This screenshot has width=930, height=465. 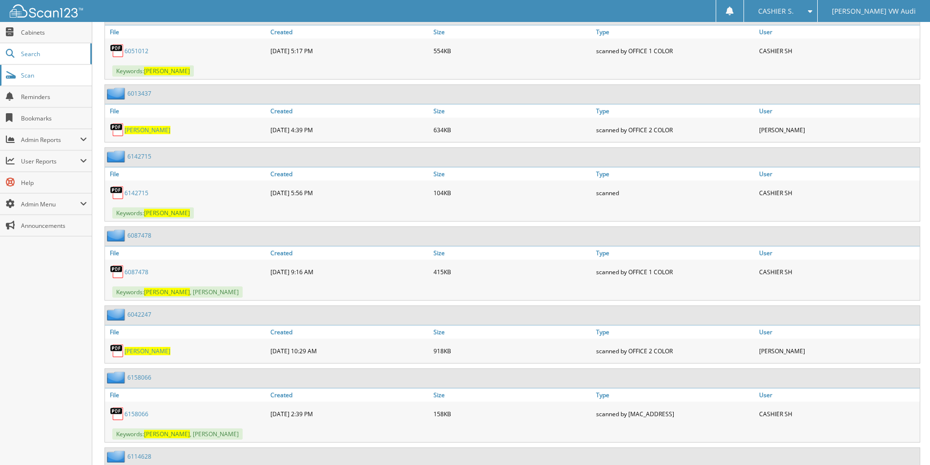 What do you see at coordinates (905, 442) in the screenshot?
I see `div: Chat Widget` at bounding box center [905, 442].